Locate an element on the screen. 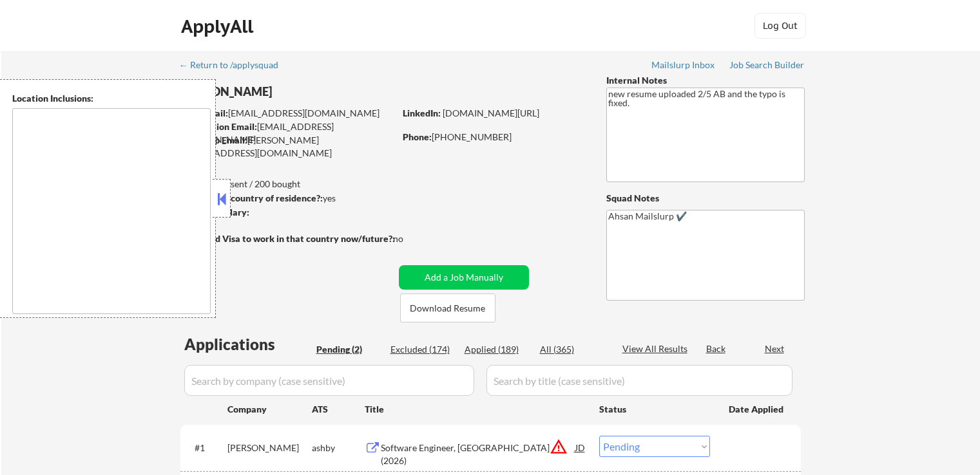  div: Pending (2) is located at coordinates (348, 350).